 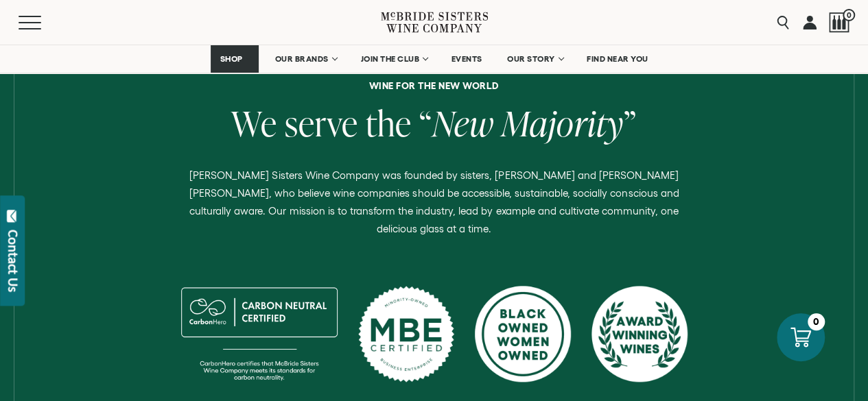 I want to click on h6: Wine for the new world, so click(x=434, y=86).